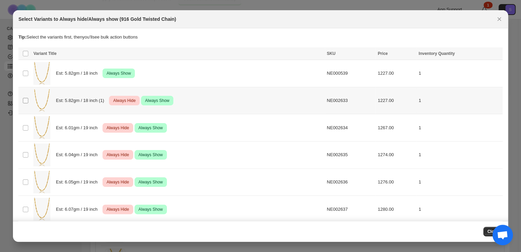 This screenshot has height=252, width=521. I want to click on span: Inventory Quantity, so click(436, 53).